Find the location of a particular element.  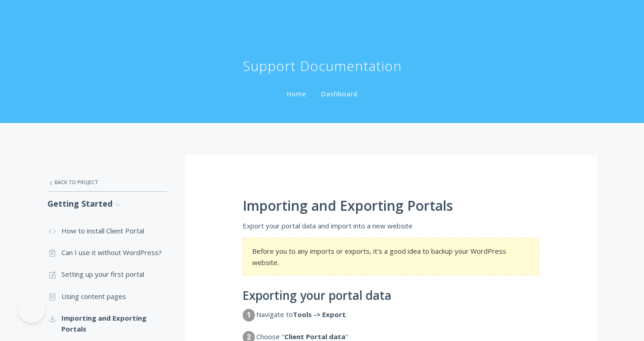

a: Dashboard is located at coordinates (339, 94).